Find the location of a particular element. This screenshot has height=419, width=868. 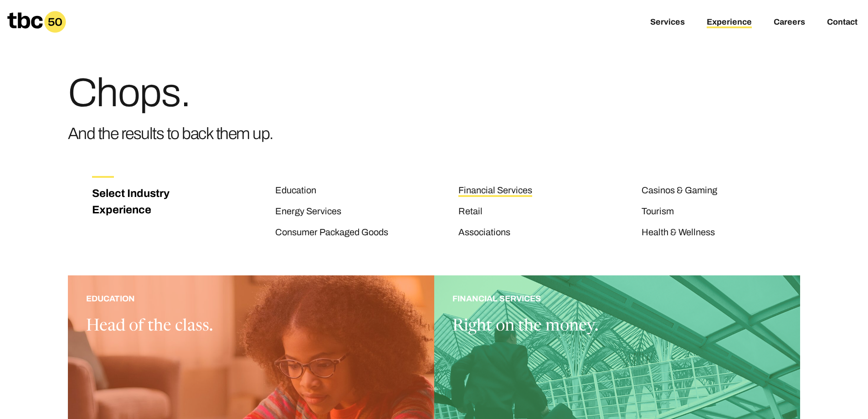

a: Health & Wellness is located at coordinates (678, 233).